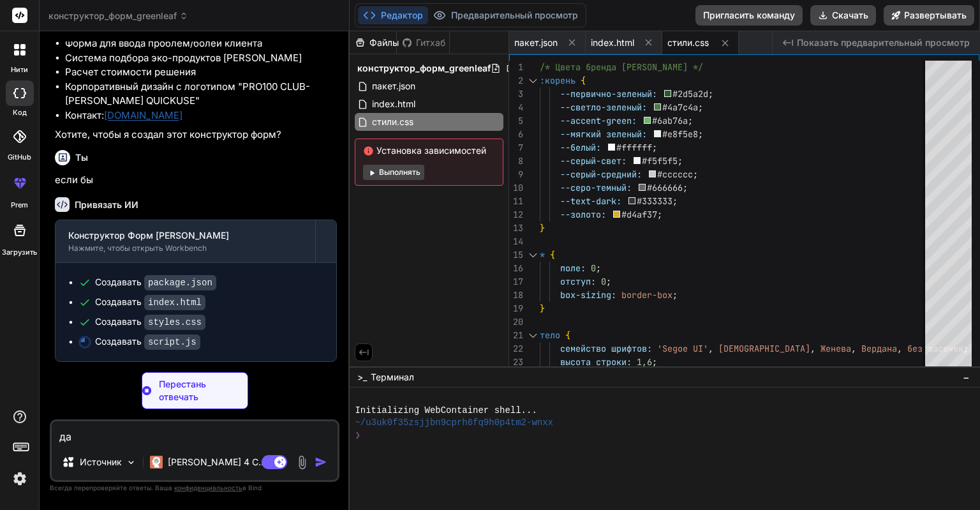 The width and height of the screenshot is (980, 510). Describe the element at coordinates (302, 462) in the screenshot. I see `img: вложение` at that location.